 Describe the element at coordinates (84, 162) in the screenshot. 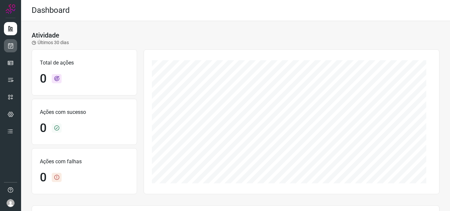

I see `p: Ações com falhas` at that location.